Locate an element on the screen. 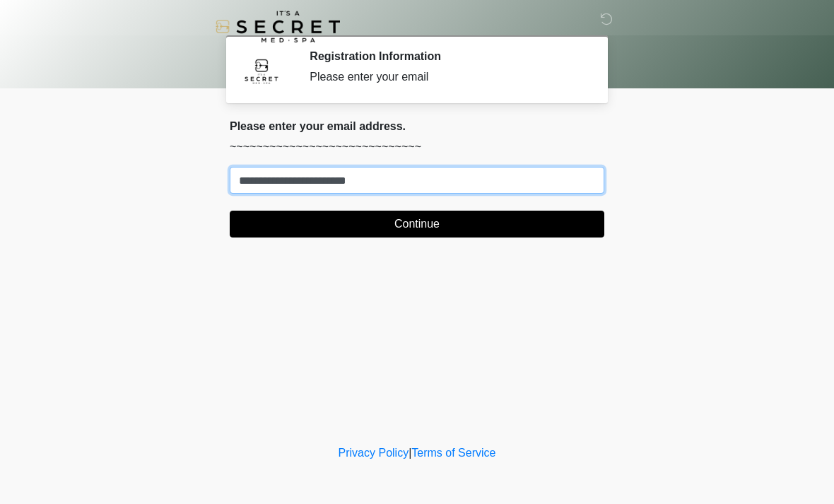  img: It's A Secret Med Spa Logo is located at coordinates (278, 26).